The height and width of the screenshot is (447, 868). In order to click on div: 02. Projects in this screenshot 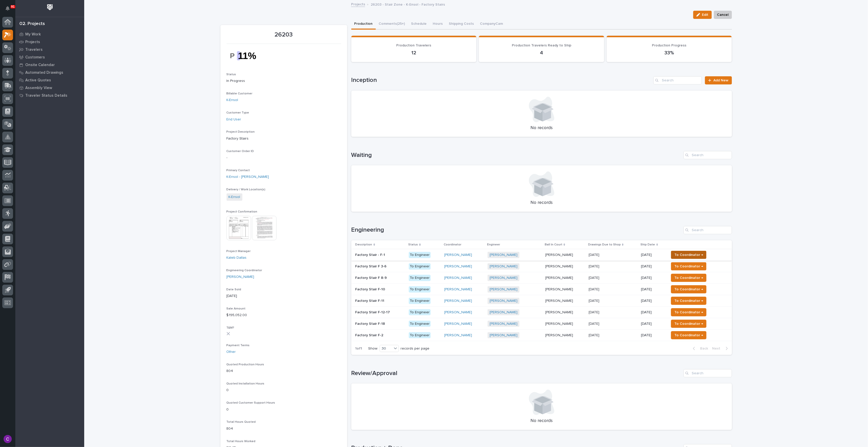, I will do `click(32, 24)`.